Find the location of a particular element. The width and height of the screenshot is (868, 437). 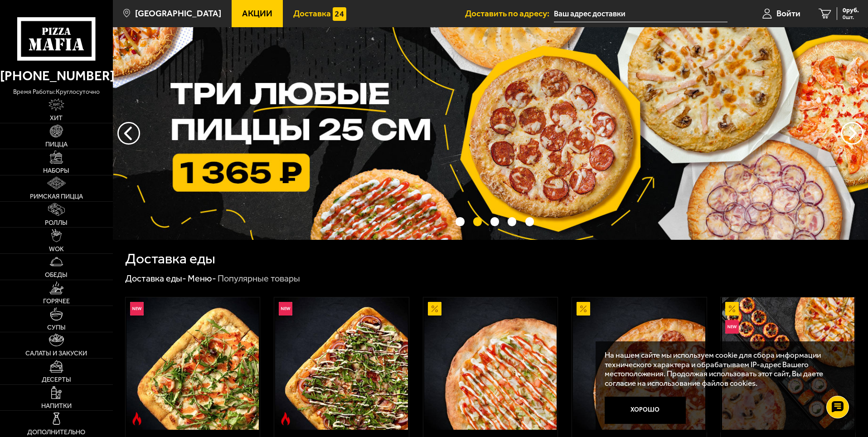

span: Дополнительно is located at coordinates (56, 432).